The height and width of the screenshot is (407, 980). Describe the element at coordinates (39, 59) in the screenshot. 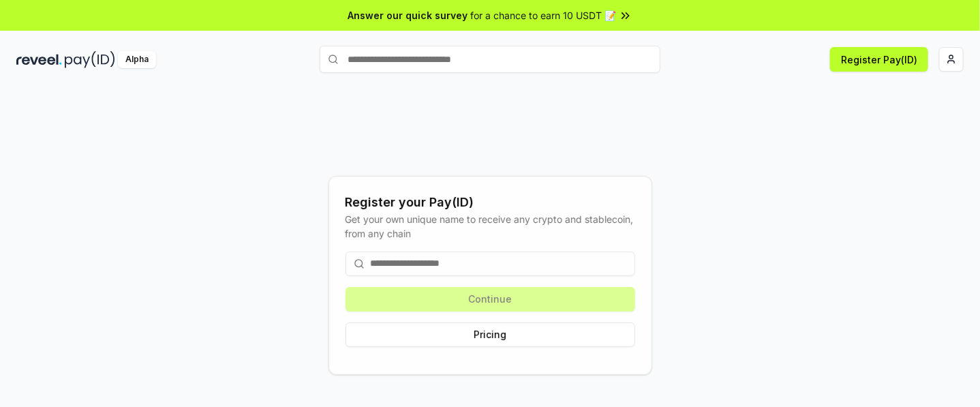

I see `img: reveel_dark` at that location.